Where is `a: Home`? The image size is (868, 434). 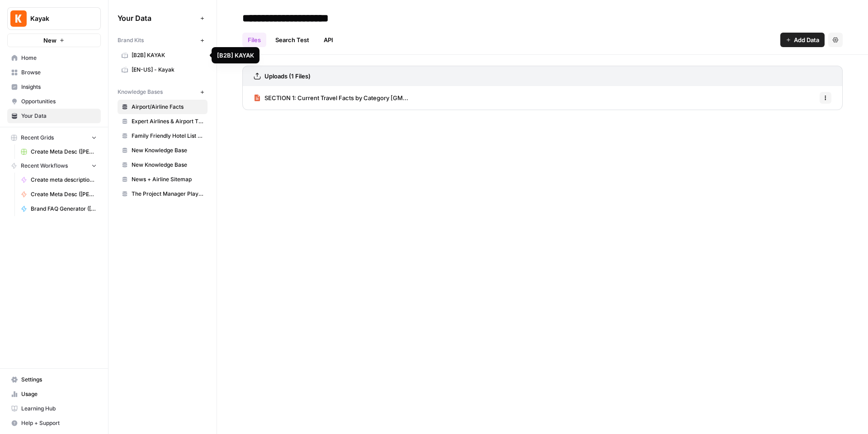
a: Home is located at coordinates (54, 58).